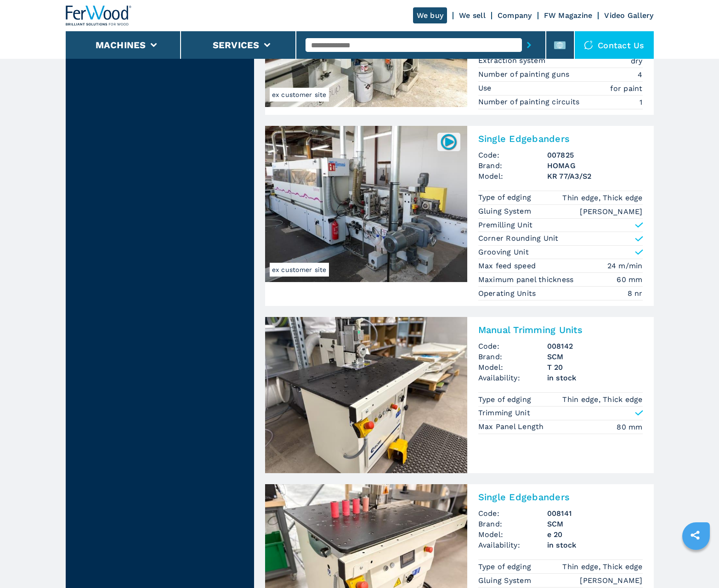  Describe the element at coordinates (561, 330) in the screenshot. I see `h2: Manual Trimming Units` at that location.